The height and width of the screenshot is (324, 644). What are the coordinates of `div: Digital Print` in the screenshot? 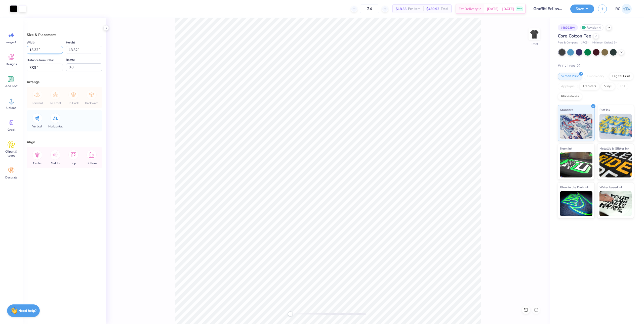 It's located at (621, 76).